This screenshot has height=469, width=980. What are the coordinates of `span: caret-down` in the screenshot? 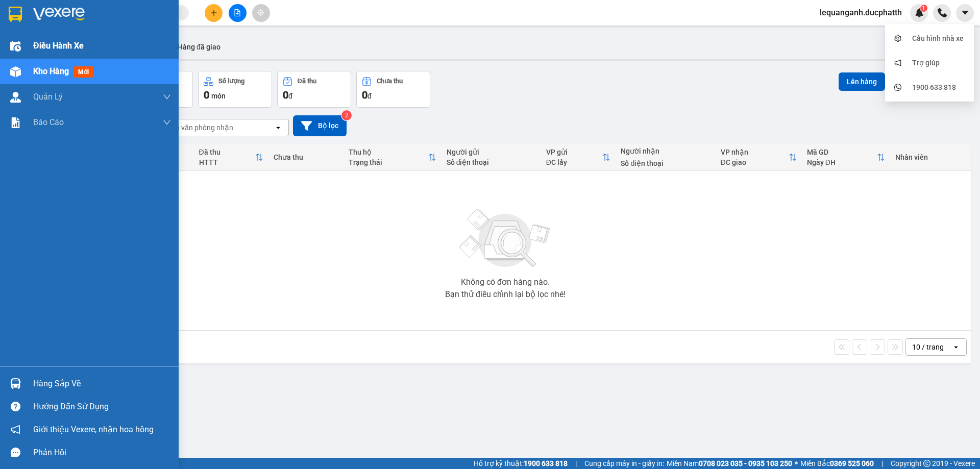 It's located at (965, 12).